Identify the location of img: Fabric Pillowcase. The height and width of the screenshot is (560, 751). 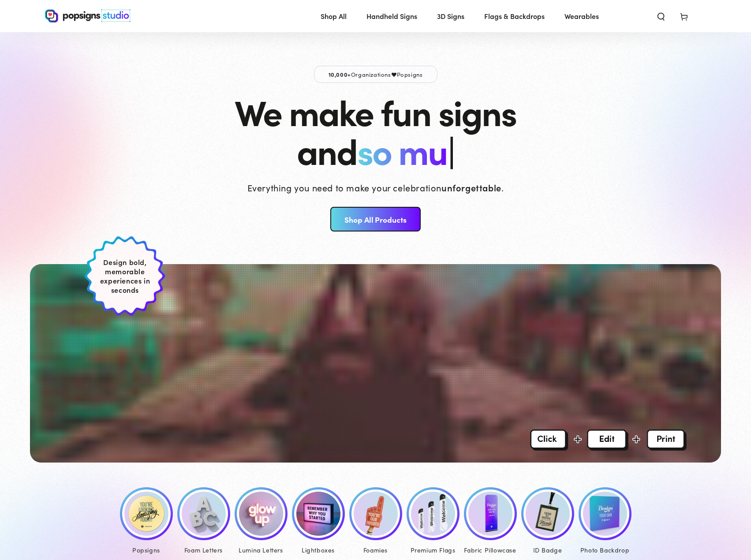
(490, 514).